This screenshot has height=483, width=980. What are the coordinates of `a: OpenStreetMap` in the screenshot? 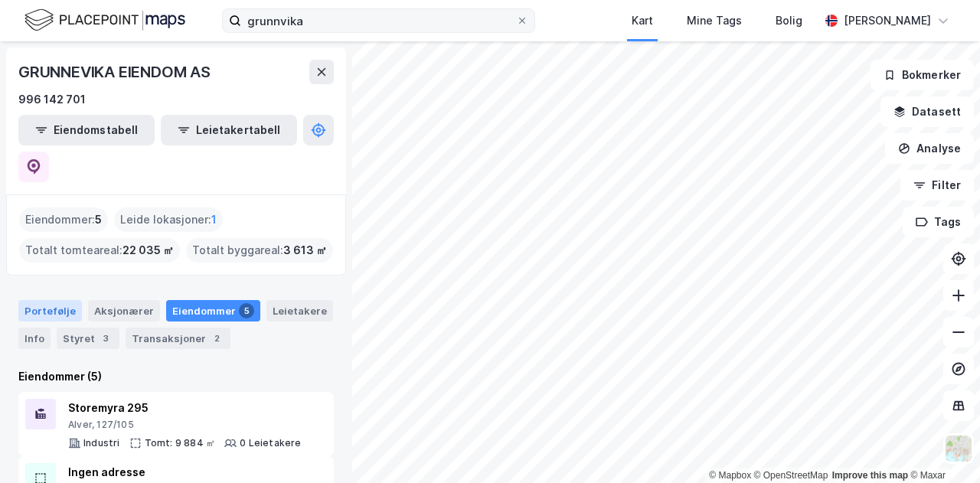 It's located at (791, 476).